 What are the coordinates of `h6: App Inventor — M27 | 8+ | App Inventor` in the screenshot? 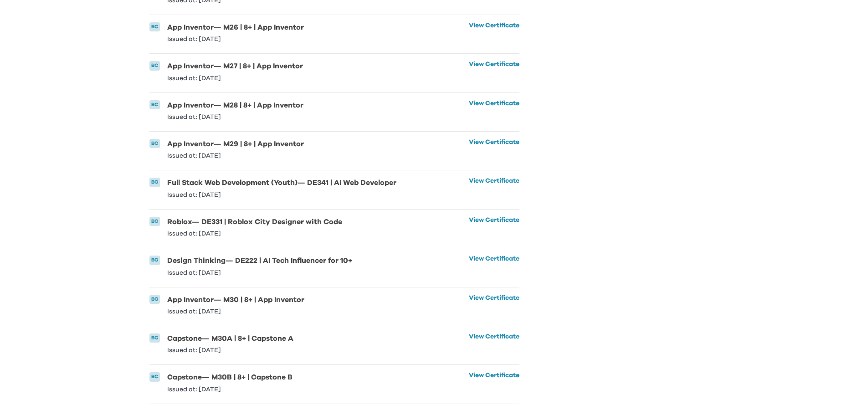 It's located at (235, 66).